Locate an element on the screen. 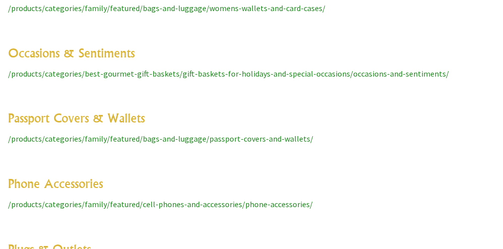 This screenshot has height=249, width=503. span: /products/categories/best-gourmet-gift-baskets/gift-baskets-for-holidays-and-special-occasions/oc... is located at coordinates (228, 74).